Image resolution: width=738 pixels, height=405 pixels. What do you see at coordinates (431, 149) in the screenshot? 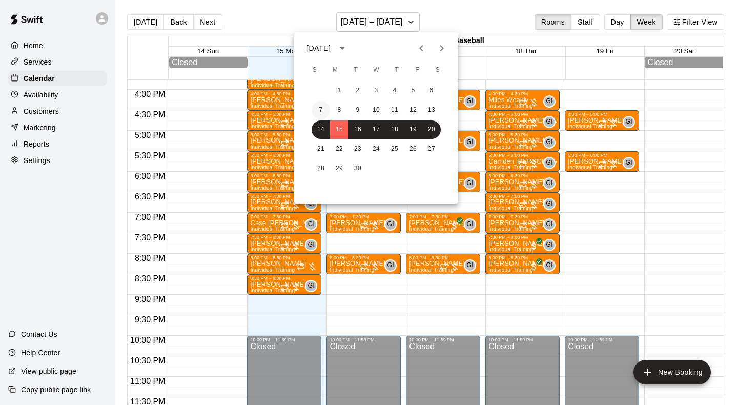
I see `button: 27` at bounding box center [431, 149].